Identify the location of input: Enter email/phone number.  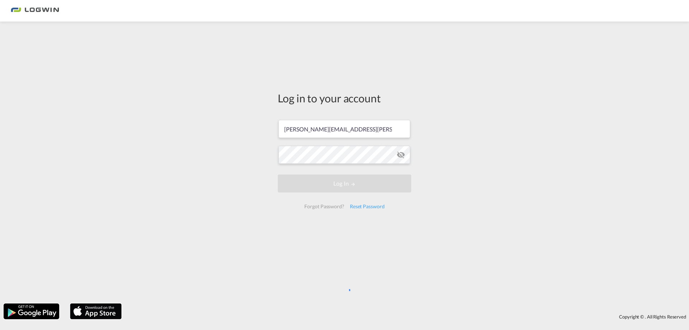
(344, 129).